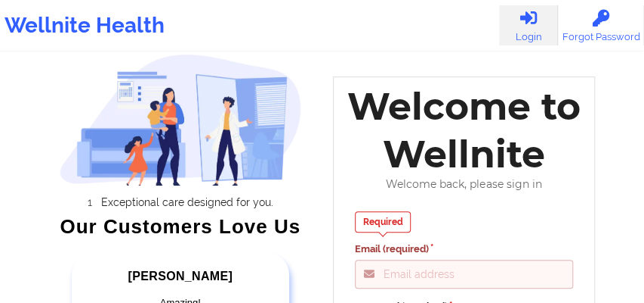  Describe the element at coordinates (180, 120) in the screenshot. I see `img: wellnite-auth-hero_200.c722682e.png` at that location.